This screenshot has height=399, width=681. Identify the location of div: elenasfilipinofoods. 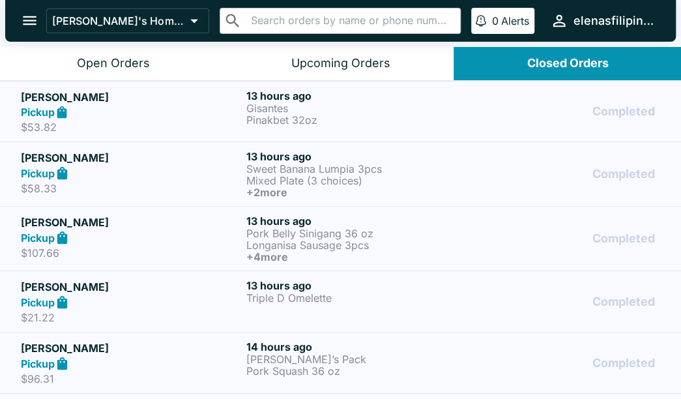
(614, 21).